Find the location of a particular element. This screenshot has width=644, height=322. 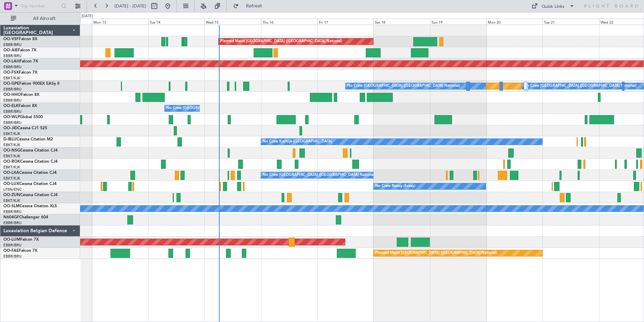

a: OO-LXACessna Citation CJ4 is located at coordinates (30, 173).